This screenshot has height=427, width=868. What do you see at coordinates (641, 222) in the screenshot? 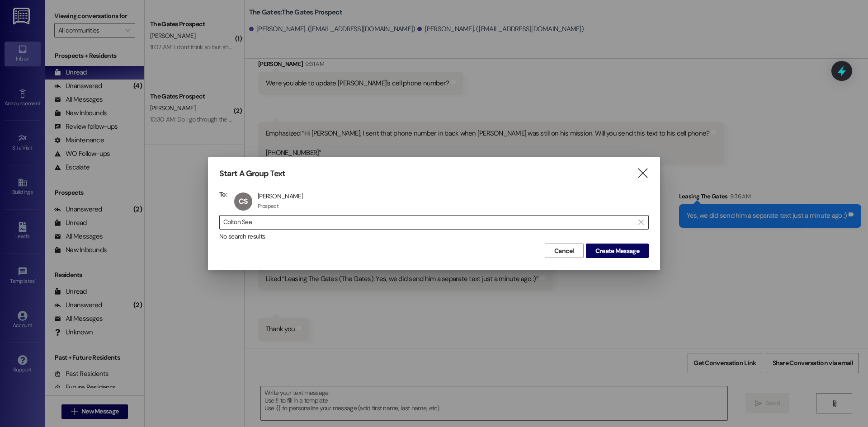
I see `button: Clear text` at bounding box center [641, 222].